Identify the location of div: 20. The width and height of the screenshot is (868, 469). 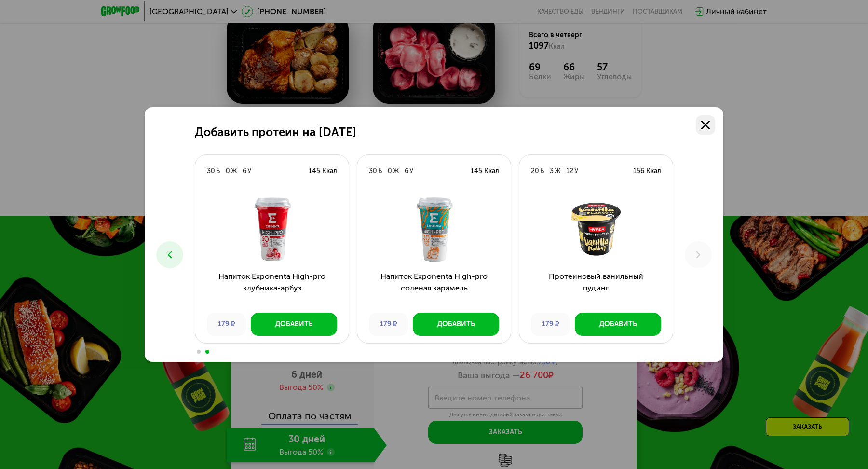
(535, 171).